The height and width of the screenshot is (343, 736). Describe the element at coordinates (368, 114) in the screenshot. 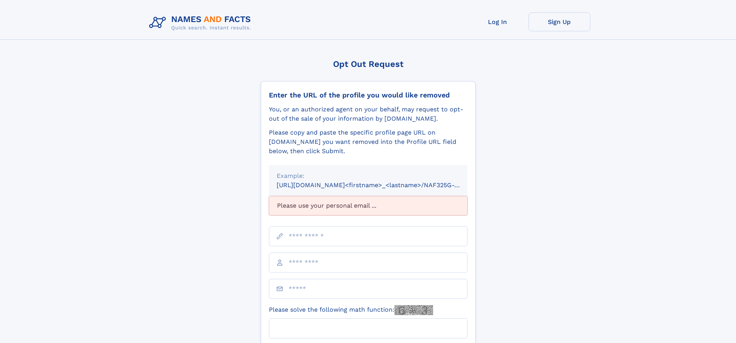

I see `div: You, or an authorized agent on your behalf, may request to opt-out of the sale of your informatio...` at that location.